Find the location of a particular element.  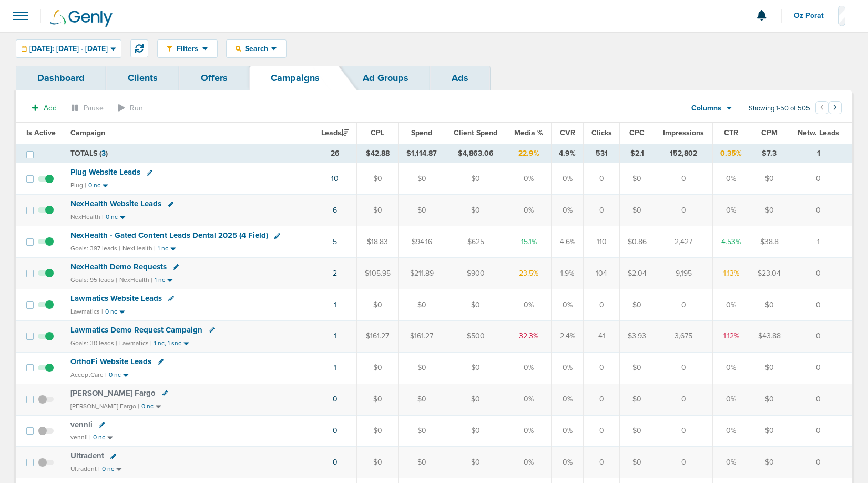

a: 6 is located at coordinates (335, 210).